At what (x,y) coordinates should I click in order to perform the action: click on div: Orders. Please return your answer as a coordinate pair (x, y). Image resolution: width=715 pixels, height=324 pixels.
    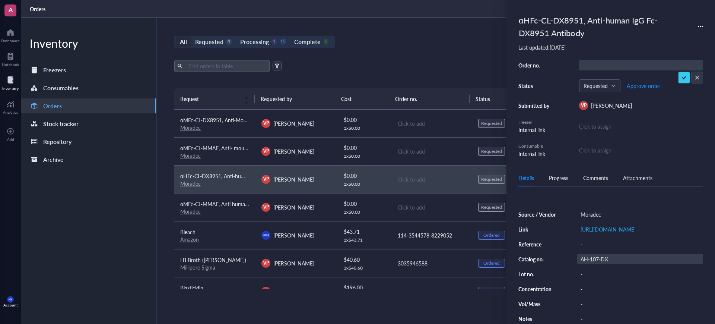
    Looking at the image, I should click on (53, 106).